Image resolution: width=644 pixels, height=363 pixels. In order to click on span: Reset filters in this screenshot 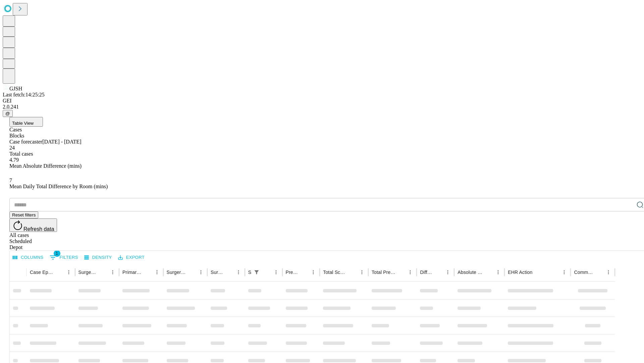, I will do `click(24, 215)`.